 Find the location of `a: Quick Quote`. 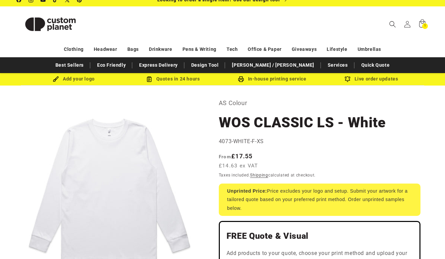

a: Quick Quote is located at coordinates (376, 65).